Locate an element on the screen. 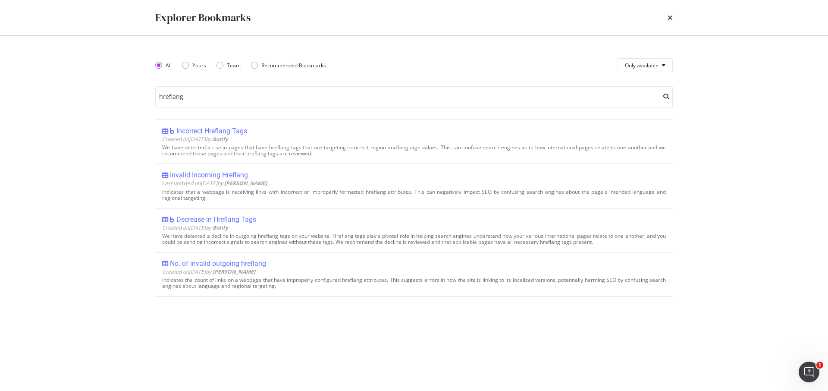 Image resolution: width=828 pixels, height=391 pixels. div: No. of invalid outgoing hreflang is located at coordinates (218, 263).